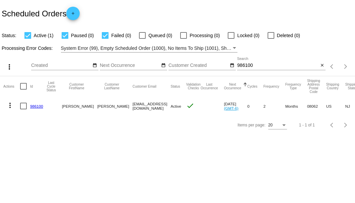 The height and width of the screenshot is (203, 355). What do you see at coordinates (205, 35) in the screenshot?
I see `span: Processing (0)` at bounding box center [205, 35].